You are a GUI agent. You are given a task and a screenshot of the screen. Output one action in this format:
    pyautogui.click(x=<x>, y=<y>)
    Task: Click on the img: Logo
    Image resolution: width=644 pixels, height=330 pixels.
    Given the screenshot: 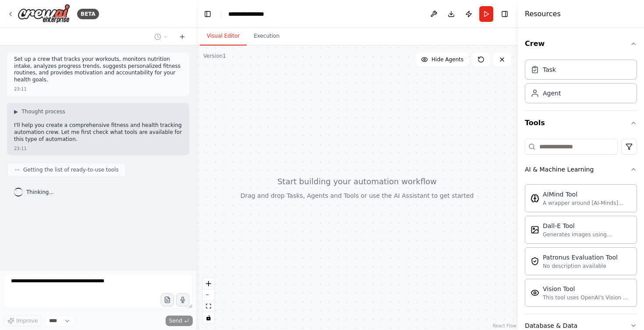 What is the action you would take?
    pyautogui.click(x=44, y=14)
    